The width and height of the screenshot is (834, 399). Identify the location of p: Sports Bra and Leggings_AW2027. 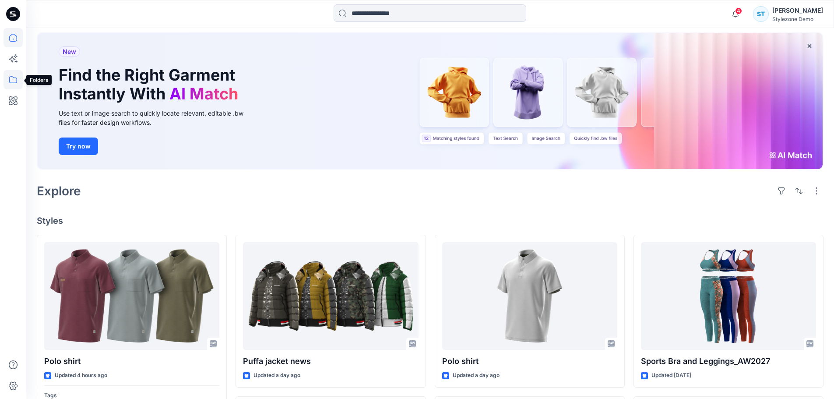
(728, 361).